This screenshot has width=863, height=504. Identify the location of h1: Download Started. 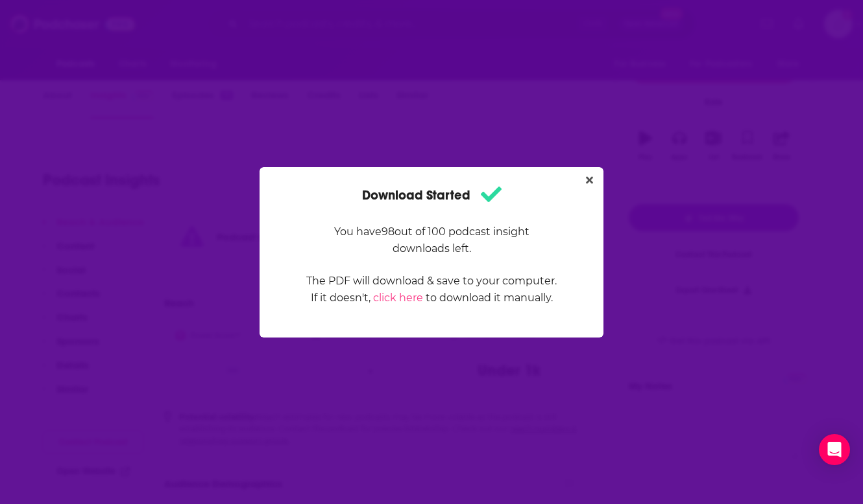
(432, 195).